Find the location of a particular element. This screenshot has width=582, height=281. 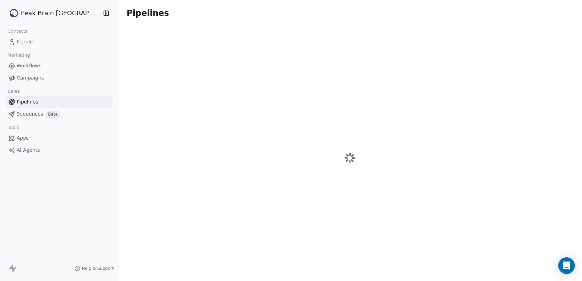

a: SequencesBeta is located at coordinates (59, 114).